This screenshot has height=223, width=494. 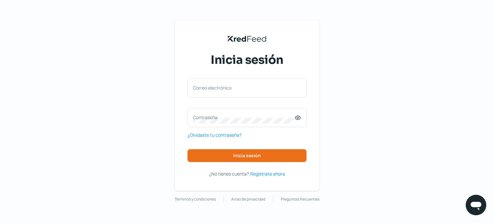 I want to click on button: Inicia sesión, so click(x=247, y=156).